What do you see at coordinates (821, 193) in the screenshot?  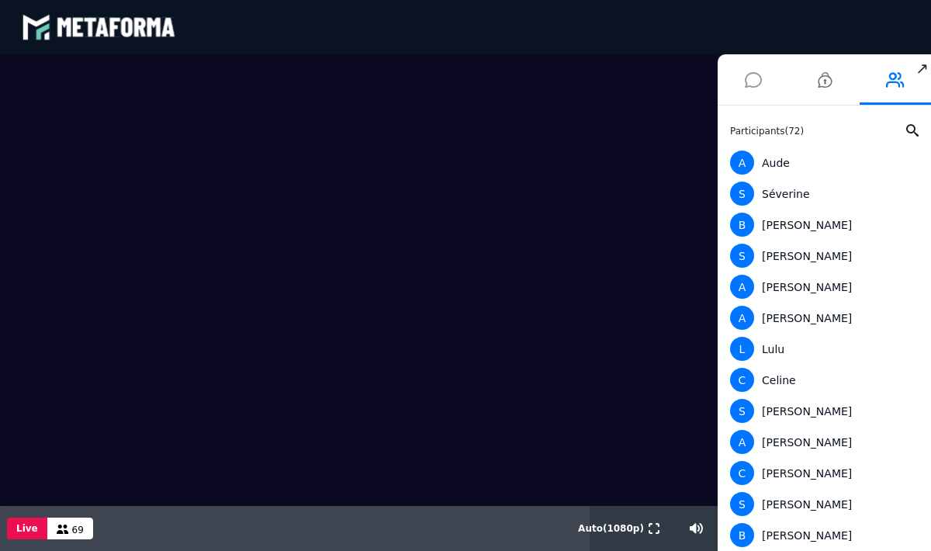 I see `div: Séverine` at bounding box center [821, 193].